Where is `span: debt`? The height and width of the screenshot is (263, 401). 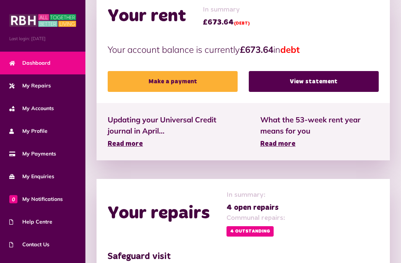
span: debt is located at coordinates (290, 49).